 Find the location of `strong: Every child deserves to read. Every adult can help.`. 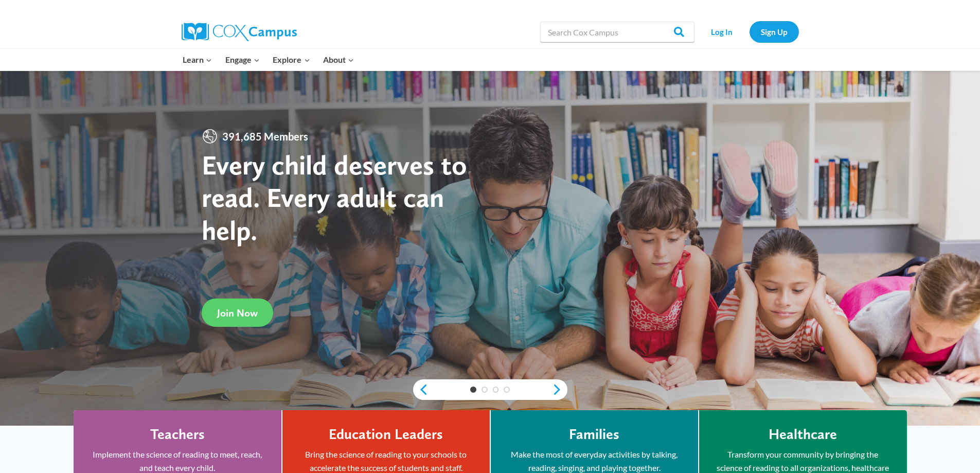

strong: Every child deserves to read. Every adult can help. is located at coordinates (334, 197).